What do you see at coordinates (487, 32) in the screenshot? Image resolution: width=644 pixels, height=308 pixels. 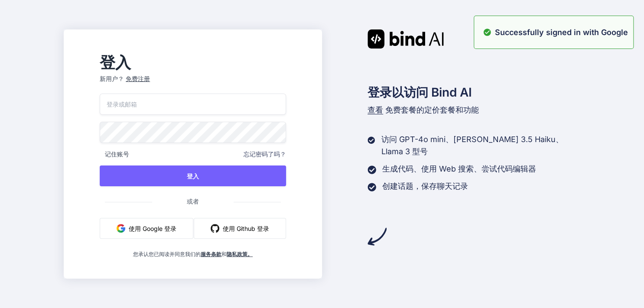 I see `img: alert` at bounding box center [487, 32].